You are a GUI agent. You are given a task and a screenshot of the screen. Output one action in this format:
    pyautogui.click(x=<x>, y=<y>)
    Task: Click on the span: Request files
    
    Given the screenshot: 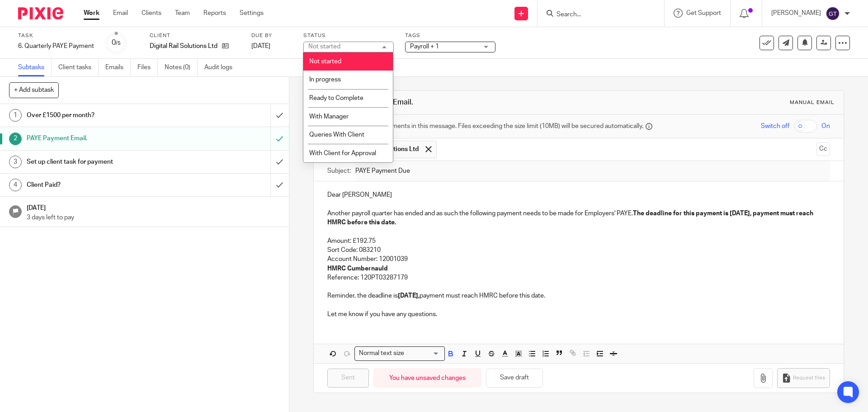 What is the action you would take?
    pyautogui.click(x=809, y=378)
    